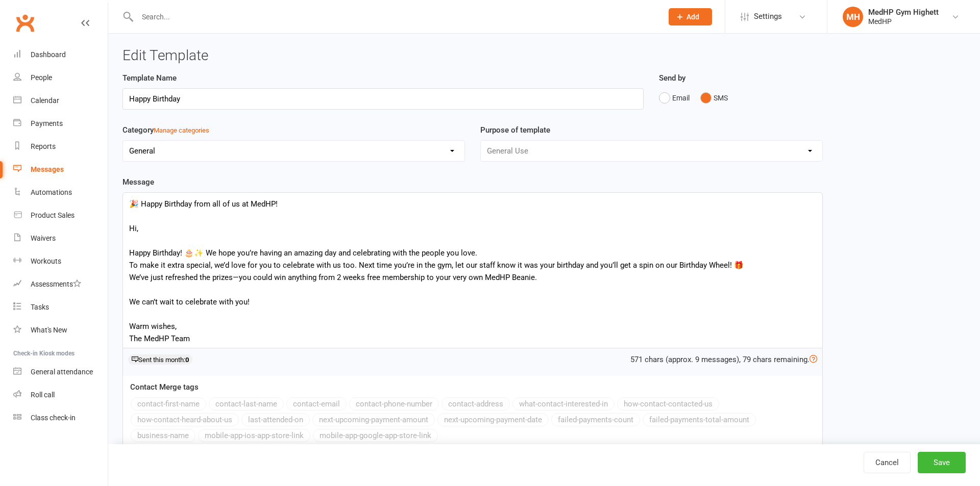 This screenshot has height=486, width=980. I want to click on a: Waivers, so click(60, 238).